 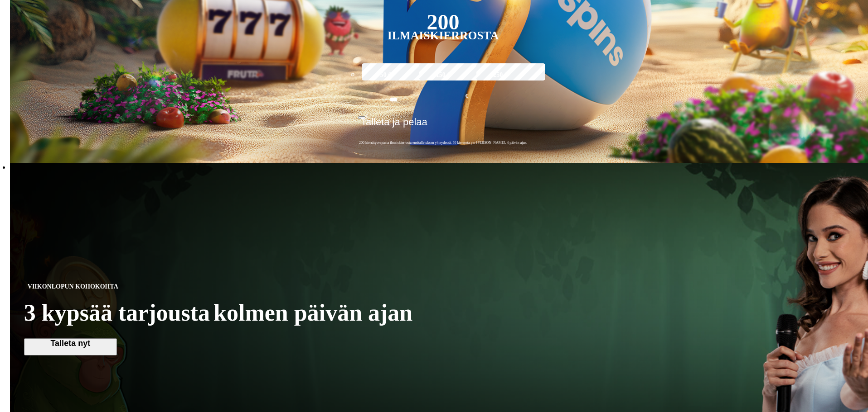 I want to click on span: kolmen päivän ajan, so click(x=313, y=314).